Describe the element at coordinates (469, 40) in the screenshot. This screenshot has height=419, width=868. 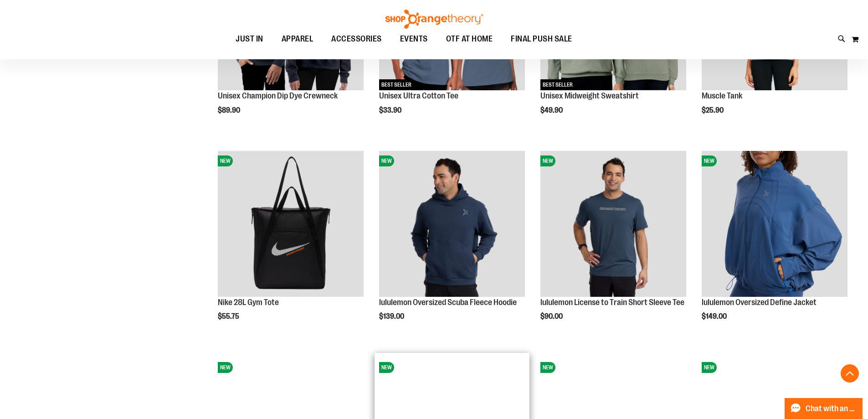
I see `a: OTF AT HOME` at that location.